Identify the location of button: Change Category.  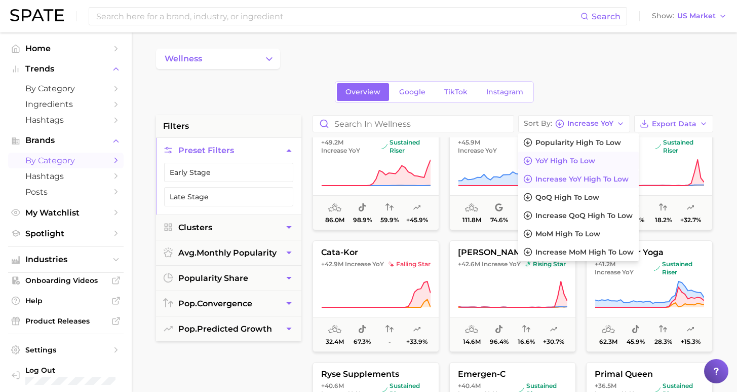
(218, 59).